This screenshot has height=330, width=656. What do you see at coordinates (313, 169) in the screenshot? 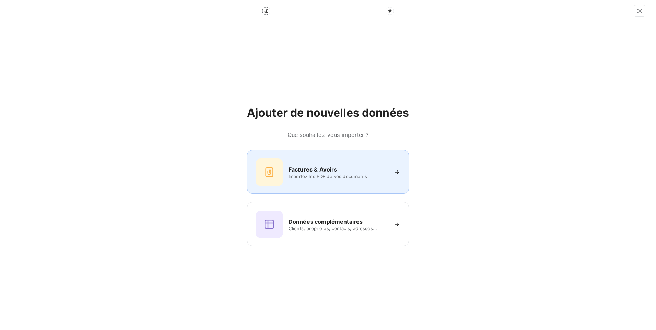
I see `h6: Factures & Avoirs` at bounding box center [313, 169].